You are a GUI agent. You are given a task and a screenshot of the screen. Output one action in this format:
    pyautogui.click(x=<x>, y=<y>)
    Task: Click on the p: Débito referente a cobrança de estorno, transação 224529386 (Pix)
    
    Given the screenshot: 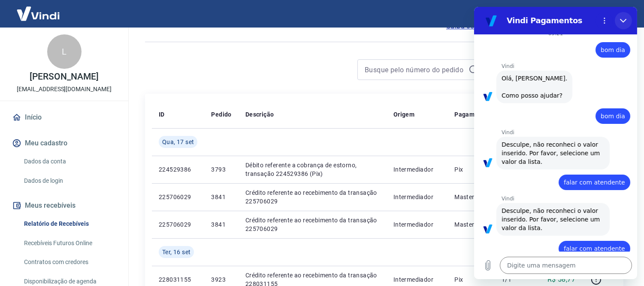 What is the action you would take?
    pyautogui.click(x=312, y=169)
    